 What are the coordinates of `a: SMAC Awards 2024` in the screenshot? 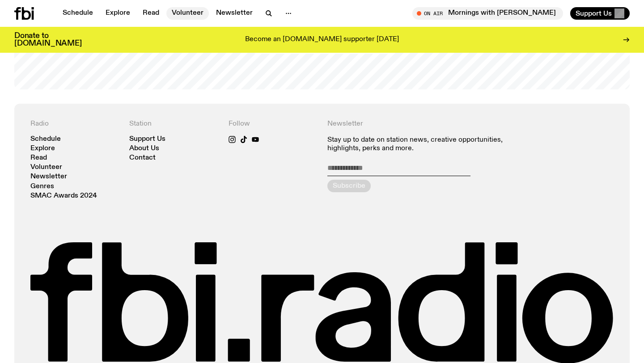 It's located at (64, 196).